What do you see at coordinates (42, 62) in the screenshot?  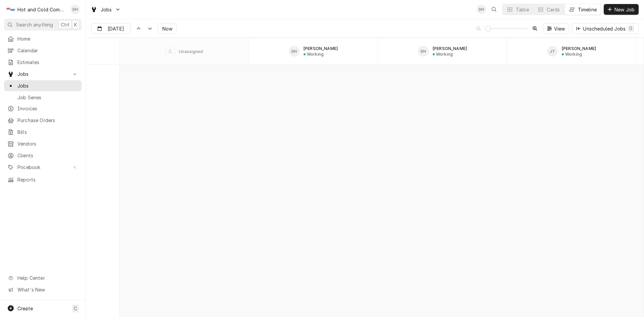 I see `a: Estimates` at bounding box center [42, 62].